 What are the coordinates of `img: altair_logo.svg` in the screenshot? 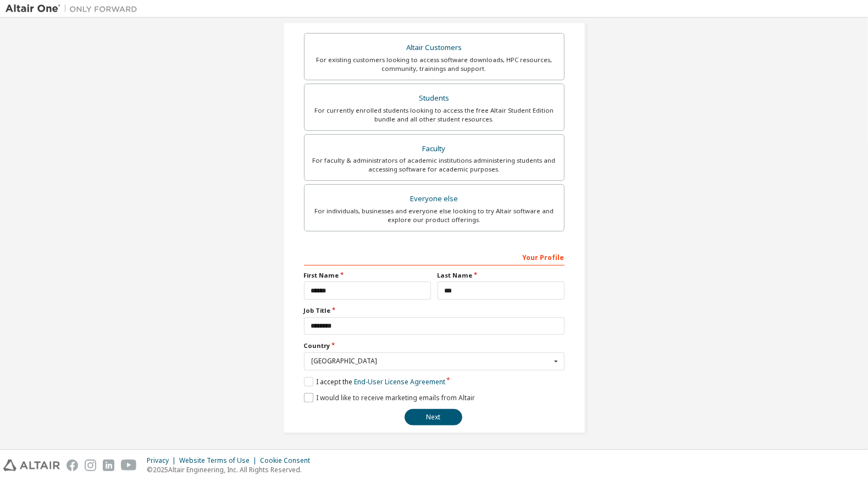 It's located at (31, 465).